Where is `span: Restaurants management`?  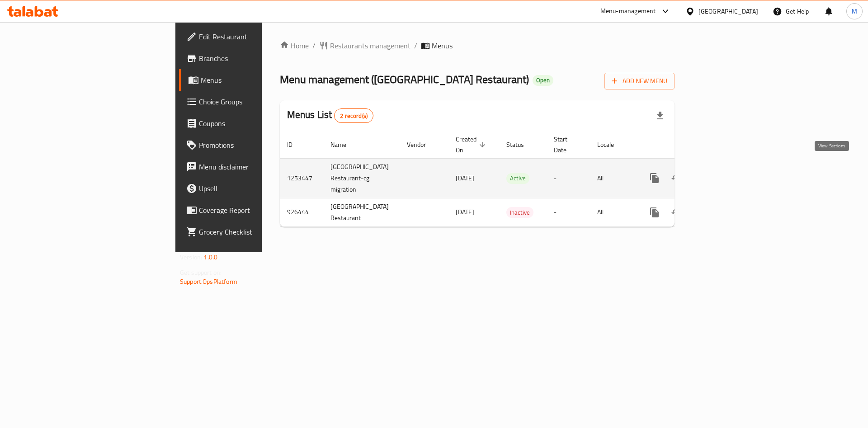
span: Restaurants management is located at coordinates (371, 46).